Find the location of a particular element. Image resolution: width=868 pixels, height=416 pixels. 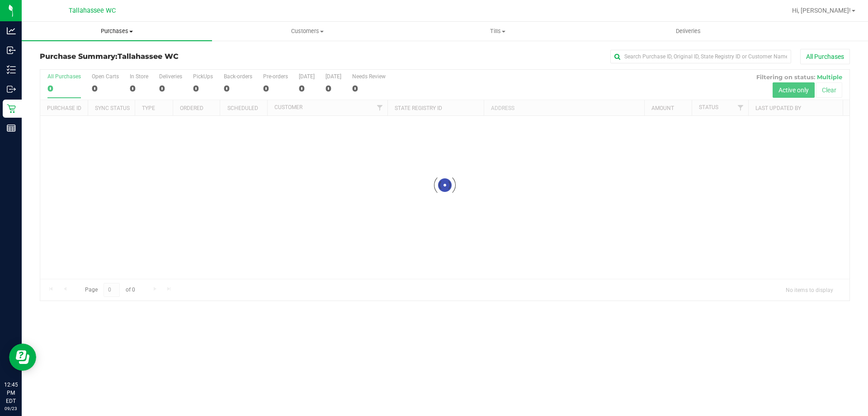

span: Tills is located at coordinates (497, 31).